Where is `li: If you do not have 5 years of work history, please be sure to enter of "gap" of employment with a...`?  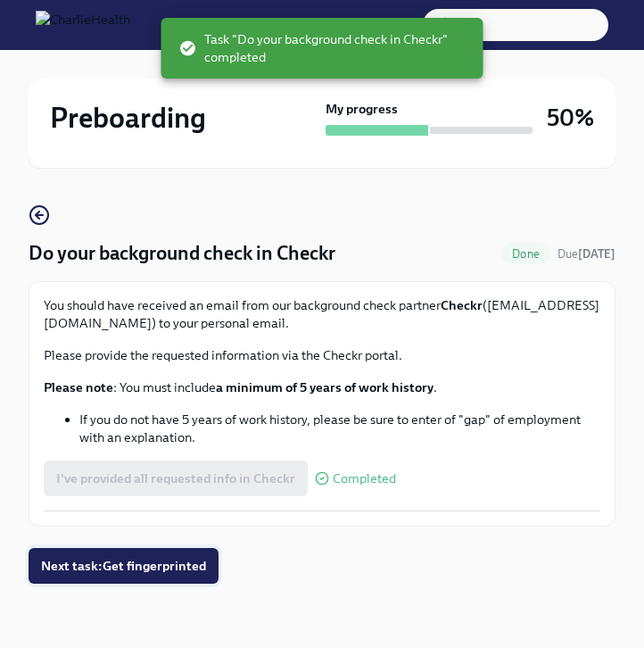 li: If you do not have 5 years of work history, please be sure to enter of "gap" of employment with a... is located at coordinates (340, 429).